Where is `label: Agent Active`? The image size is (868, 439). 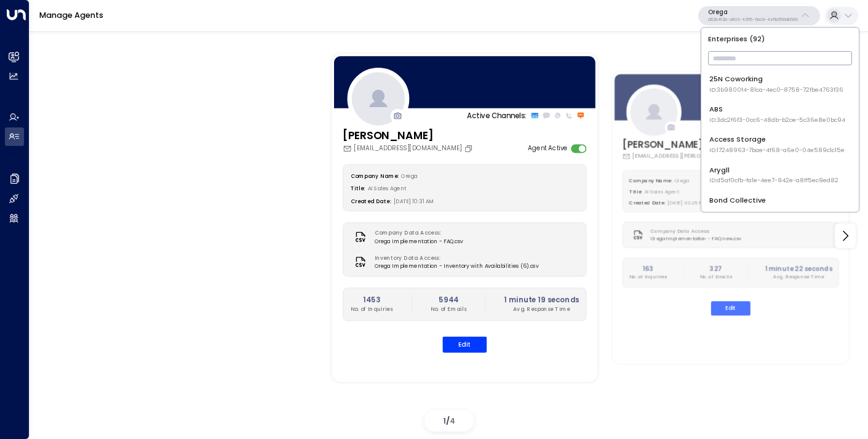
label: Agent Active is located at coordinates (547, 148).